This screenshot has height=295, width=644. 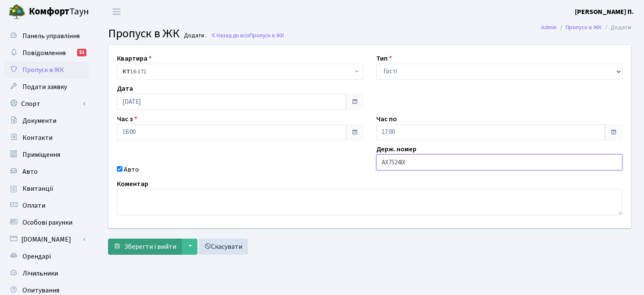 I want to click on button: Переключити навігацію, so click(x=116, y=11).